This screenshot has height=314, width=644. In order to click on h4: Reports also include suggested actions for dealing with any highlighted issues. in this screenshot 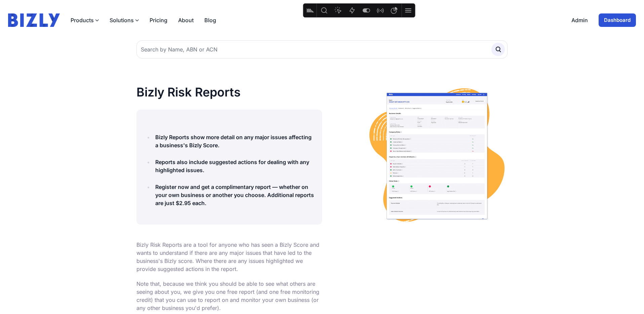, I will do `click(235, 166)`.